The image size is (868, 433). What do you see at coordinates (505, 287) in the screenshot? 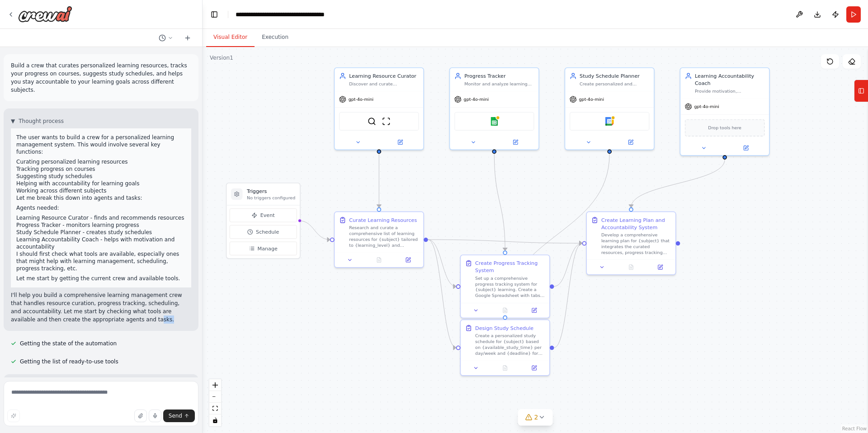
I see `div: Create Progress Tracking SystemSet up a comprehensive progress tracking system for {subject} lear...` at bounding box center [505, 287].